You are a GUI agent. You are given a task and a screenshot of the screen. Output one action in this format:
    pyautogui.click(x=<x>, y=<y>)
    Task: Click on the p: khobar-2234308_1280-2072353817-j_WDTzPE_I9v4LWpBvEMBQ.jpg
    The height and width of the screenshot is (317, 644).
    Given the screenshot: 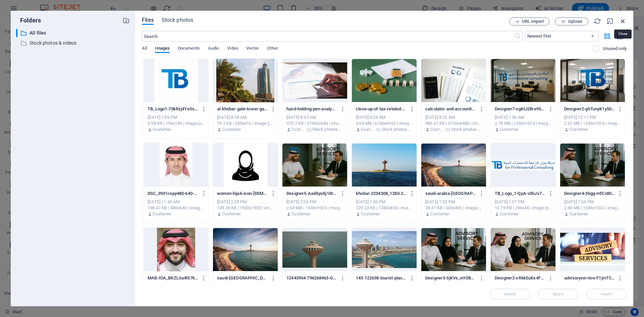 What is the action you would take?
    pyautogui.click(x=381, y=194)
    